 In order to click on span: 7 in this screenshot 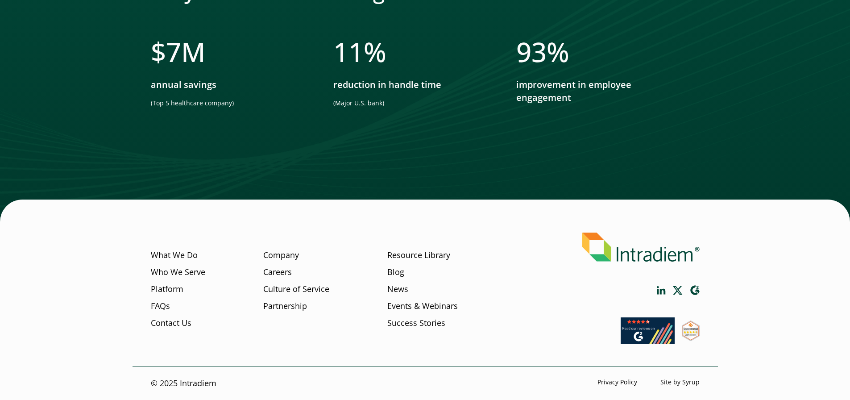, I will do `click(174, 52)`.